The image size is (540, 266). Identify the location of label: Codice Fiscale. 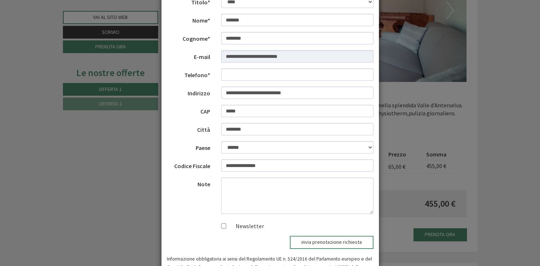
(189, 165).